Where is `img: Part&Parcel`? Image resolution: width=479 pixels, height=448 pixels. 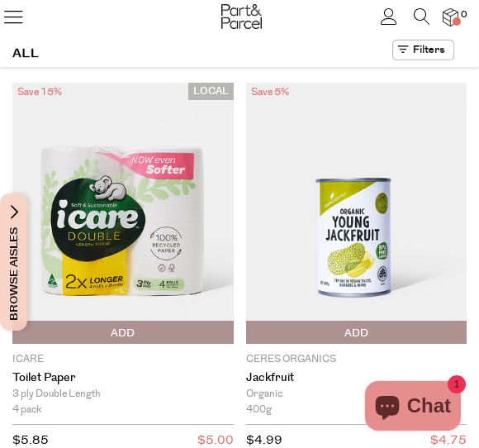 img: Part&Parcel is located at coordinates (241, 17).